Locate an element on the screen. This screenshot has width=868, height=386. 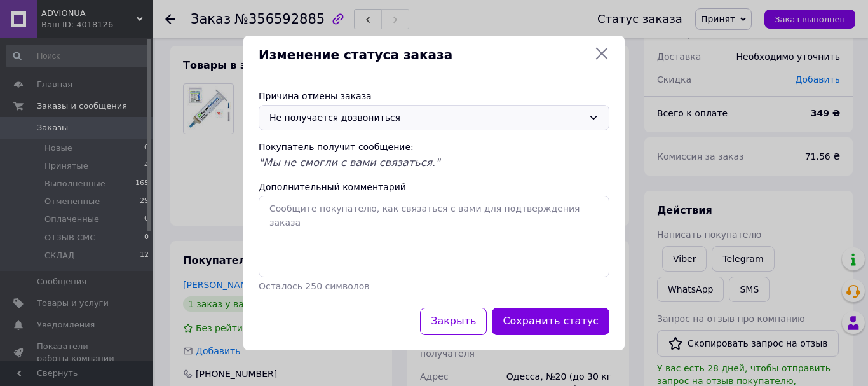
span: Изменение статуса заказа is located at coordinates (423, 55).